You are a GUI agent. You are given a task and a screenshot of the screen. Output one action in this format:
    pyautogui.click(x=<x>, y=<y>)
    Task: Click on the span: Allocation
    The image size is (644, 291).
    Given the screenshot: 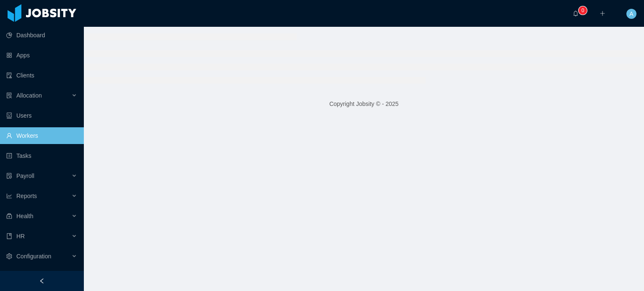 What is the action you would take?
    pyautogui.click(x=29, y=96)
    